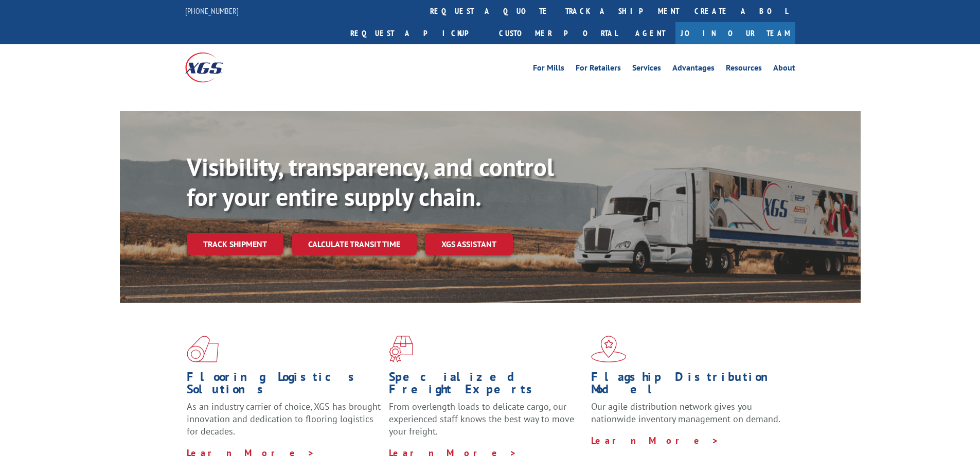 The height and width of the screenshot is (469, 980). Describe the element at coordinates (736, 33) in the screenshot. I see `a: Join Our Team` at that location.